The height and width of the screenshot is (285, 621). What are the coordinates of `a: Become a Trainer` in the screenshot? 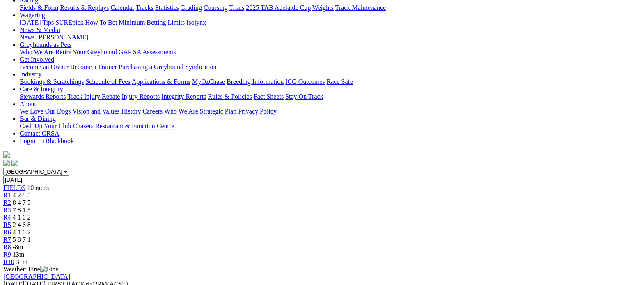 It's located at (94, 67).